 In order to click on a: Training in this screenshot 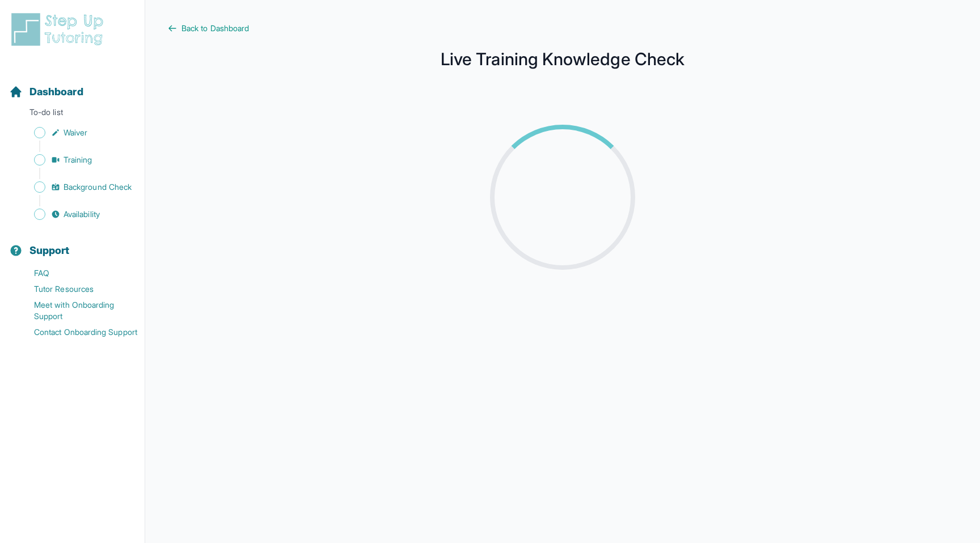, I will do `click(76, 159)`.